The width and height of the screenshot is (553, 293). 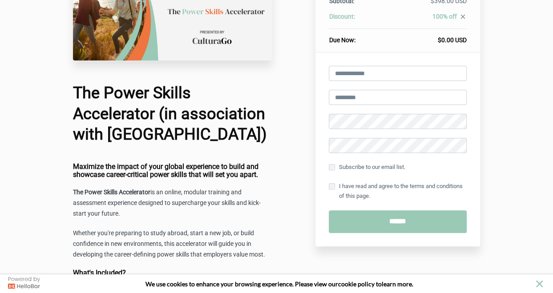 What do you see at coordinates (445, 16) in the screenshot?
I see `span: 100% off` at bounding box center [445, 16].